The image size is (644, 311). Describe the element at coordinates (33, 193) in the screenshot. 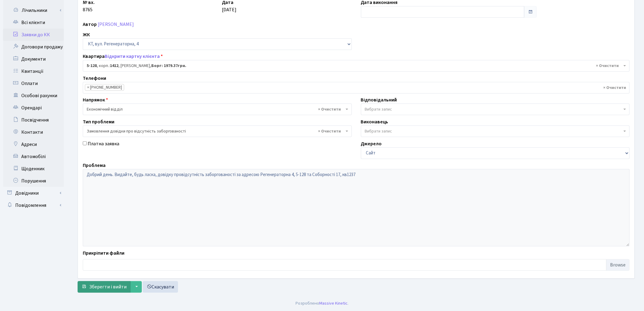

I see `a: Довідники` at that location.